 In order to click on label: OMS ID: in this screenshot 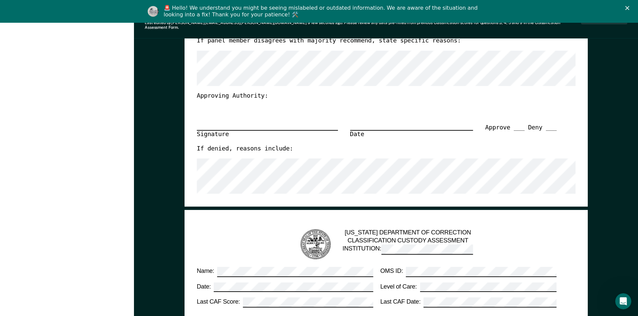, I will do `click(468, 272)`.